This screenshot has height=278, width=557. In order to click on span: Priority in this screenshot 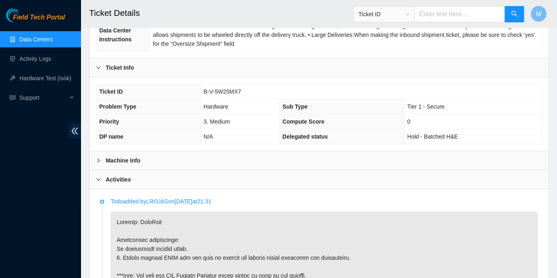, I will do `click(109, 121)`.